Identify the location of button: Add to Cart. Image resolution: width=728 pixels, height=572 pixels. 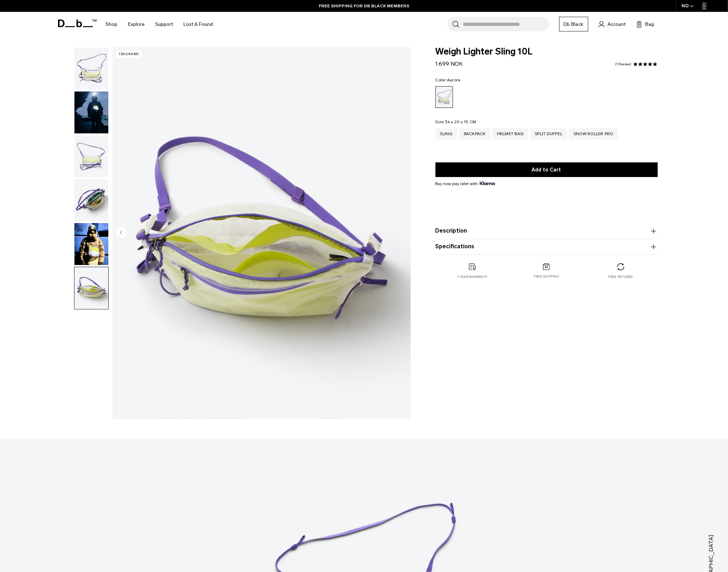
(547, 170).